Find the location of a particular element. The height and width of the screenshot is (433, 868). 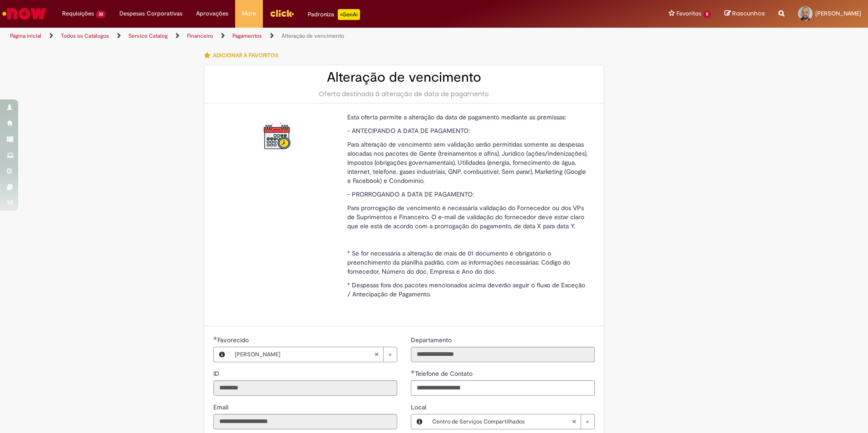

a: Service Catalog is located at coordinates (148, 36).